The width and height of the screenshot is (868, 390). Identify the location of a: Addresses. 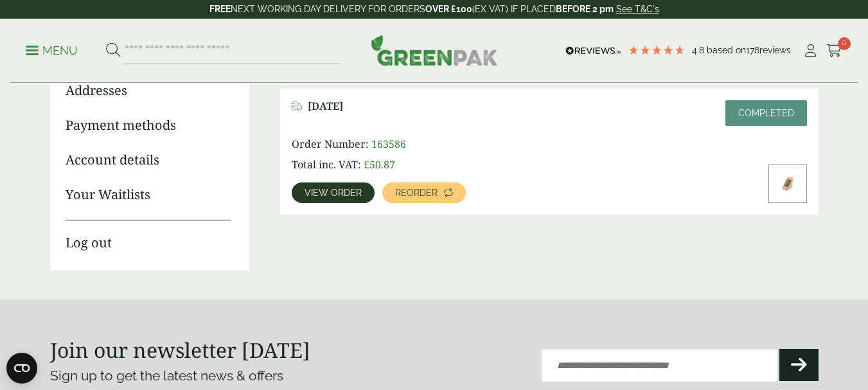
(149, 91).